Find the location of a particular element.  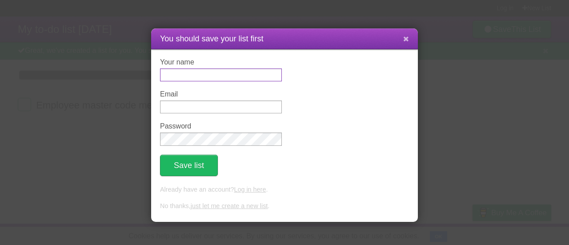

p: Already have an account? . is located at coordinates (284, 190).